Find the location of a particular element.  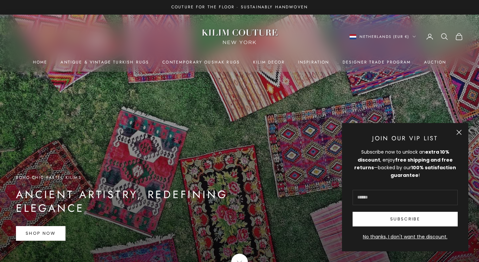

button: Change country or currency is located at coordinates (382, 37).